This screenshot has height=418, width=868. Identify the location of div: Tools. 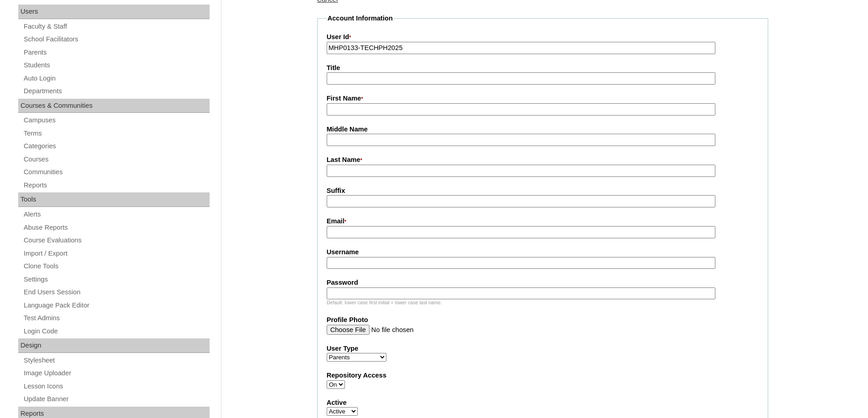
(114, 199).